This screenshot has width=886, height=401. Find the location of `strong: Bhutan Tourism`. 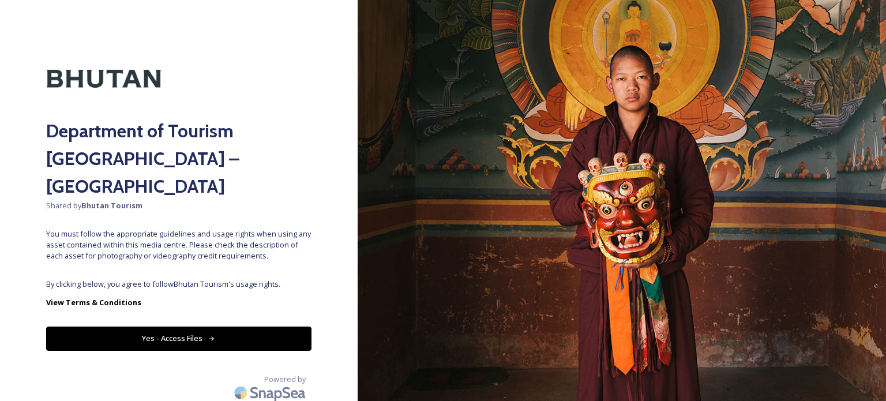

strong: Bhutan Tourism is located at coordinates (112, 205).